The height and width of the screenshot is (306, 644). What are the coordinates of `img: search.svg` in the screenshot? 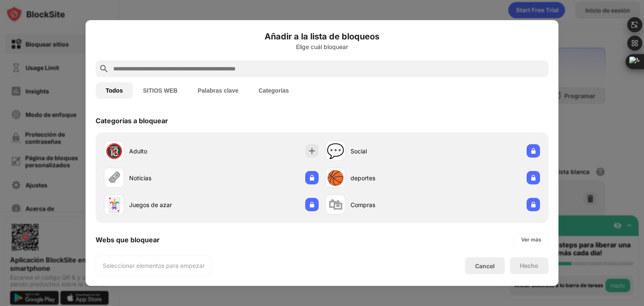 It's located at (104, 68).